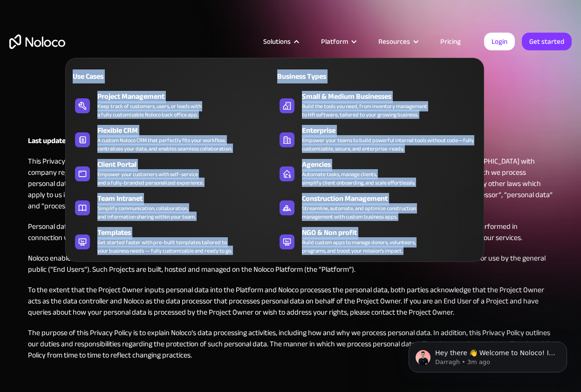 This screenshot has height=392, width=581. What do you see at coordinates (359, 247) in the screenshot?
I see `div: Build custom apps to manage donors, volunteers, programs, and boost your mission’s impact.` at bounding box center [359, 247].